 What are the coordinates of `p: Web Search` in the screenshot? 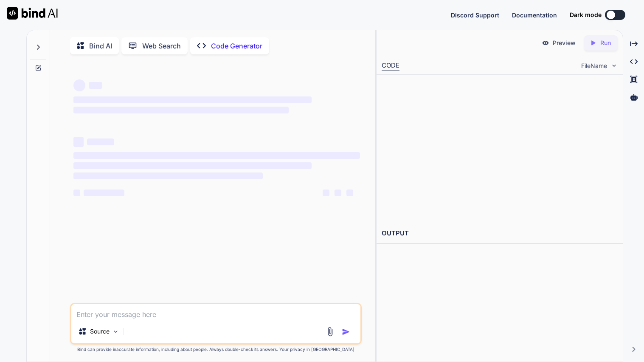 It's located at (161, 46).